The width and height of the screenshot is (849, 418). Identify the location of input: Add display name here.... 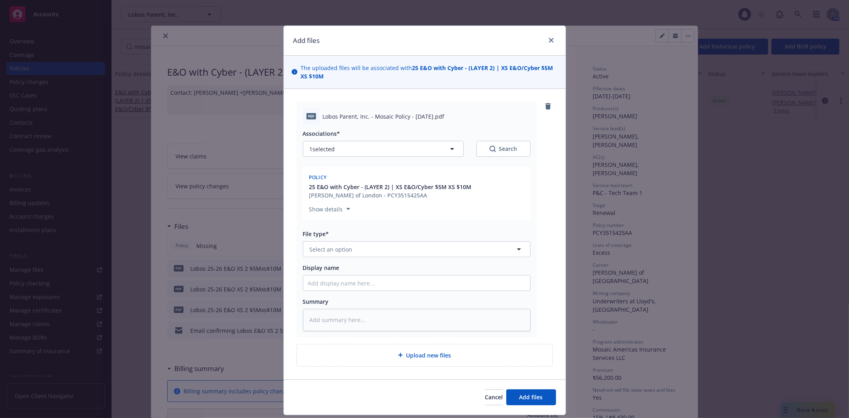
(417, 283).